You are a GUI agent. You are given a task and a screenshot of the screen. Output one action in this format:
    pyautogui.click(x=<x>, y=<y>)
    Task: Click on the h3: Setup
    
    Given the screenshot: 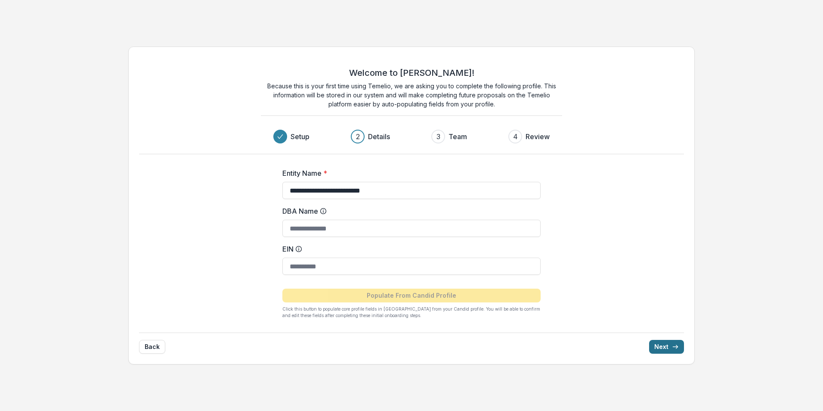 What is the action you would take?
    pyautogui.click(x=300, y=136)
    